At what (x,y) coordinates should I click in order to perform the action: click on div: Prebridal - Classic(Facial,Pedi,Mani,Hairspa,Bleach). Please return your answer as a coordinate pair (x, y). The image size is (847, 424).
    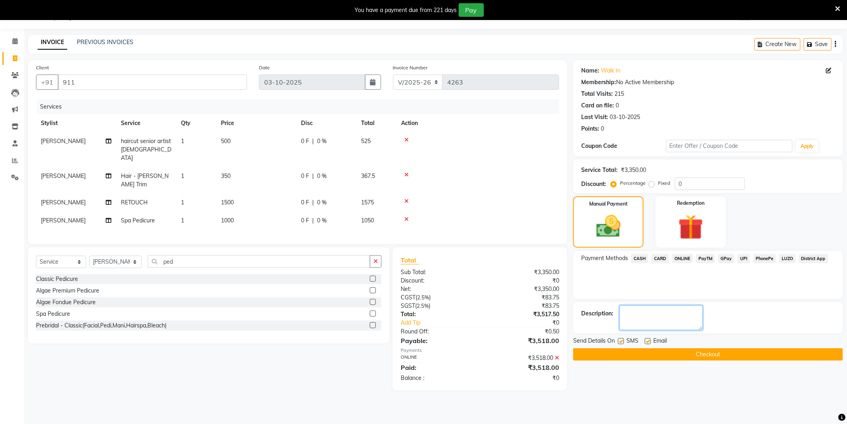
    Looking at the image, I should click on (101, 325).